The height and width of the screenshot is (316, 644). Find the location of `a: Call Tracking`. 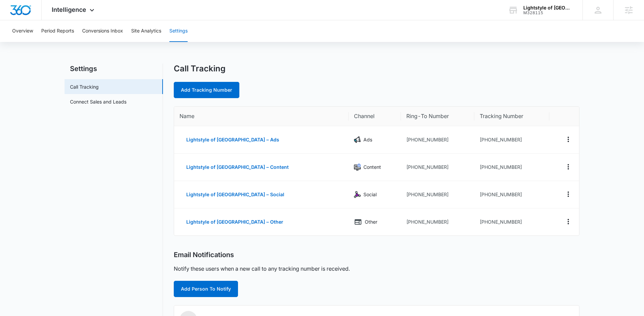

a: Call Tracking is located at coordinates (84, 86).